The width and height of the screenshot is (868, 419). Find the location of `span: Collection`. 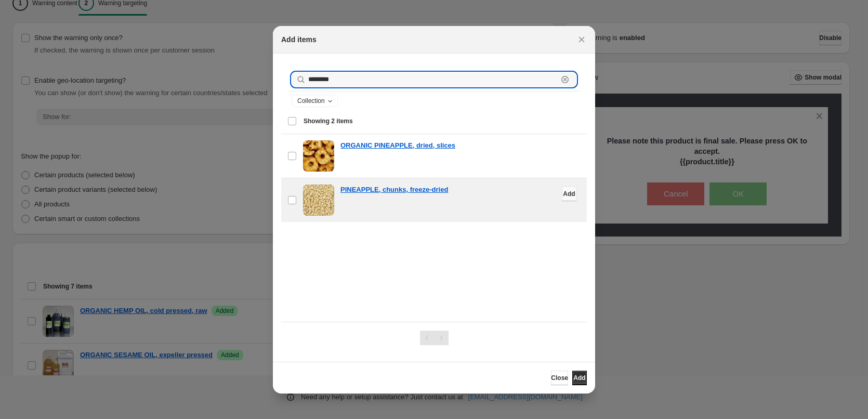

span: Collection is located at coordinates (311, 101).